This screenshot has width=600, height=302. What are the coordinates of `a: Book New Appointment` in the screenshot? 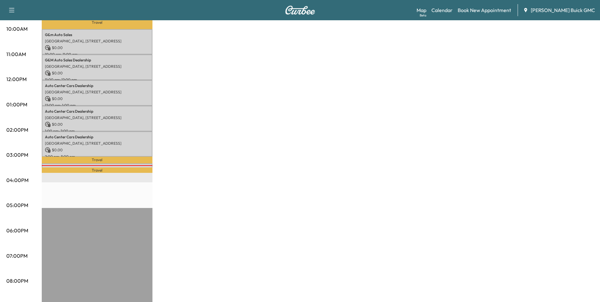 It's located at (484, 10).